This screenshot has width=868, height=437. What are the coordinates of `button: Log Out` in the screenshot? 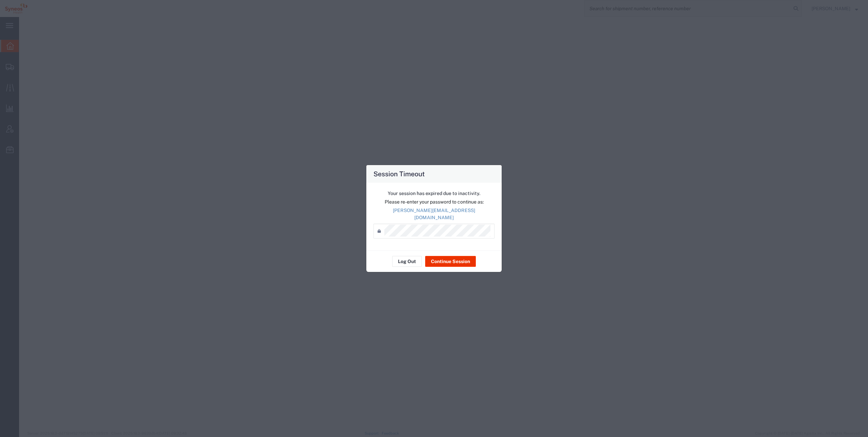 It's located at (407, 262).